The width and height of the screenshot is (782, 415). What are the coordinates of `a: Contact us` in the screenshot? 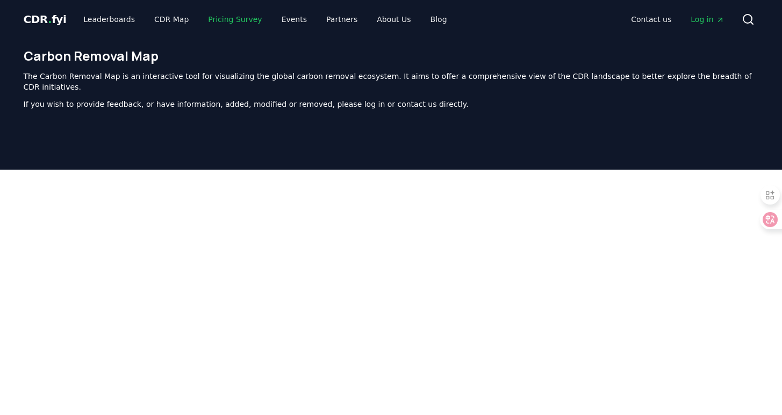 It's located at (651, 19).